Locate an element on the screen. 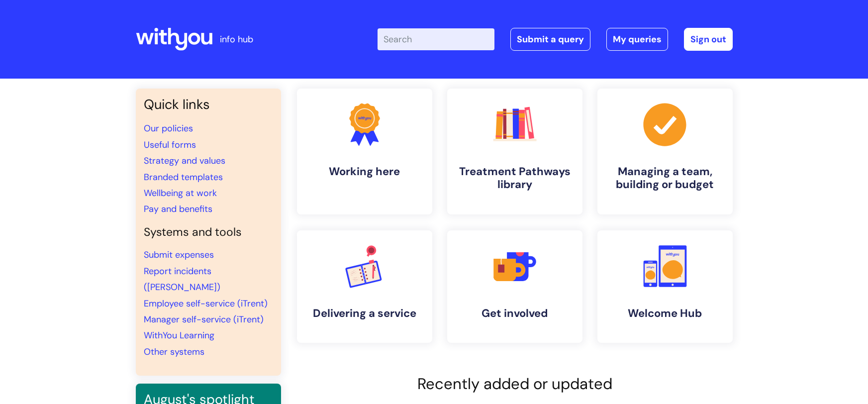 Image resolution: width=868 pixels, height=404 pixels. a: Submit expenses is located at coordinates (179, 255).